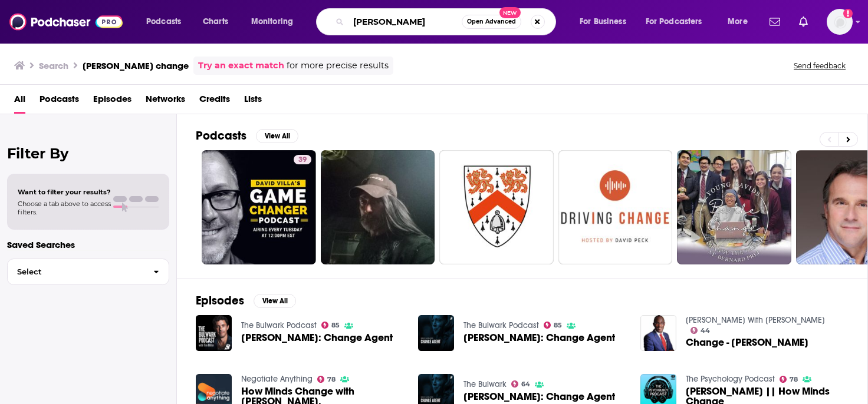 The image size is (868, 404). Describe the element at coordinates (241, 65) in the screenshot. I see `a: Try an exact match` at that location.